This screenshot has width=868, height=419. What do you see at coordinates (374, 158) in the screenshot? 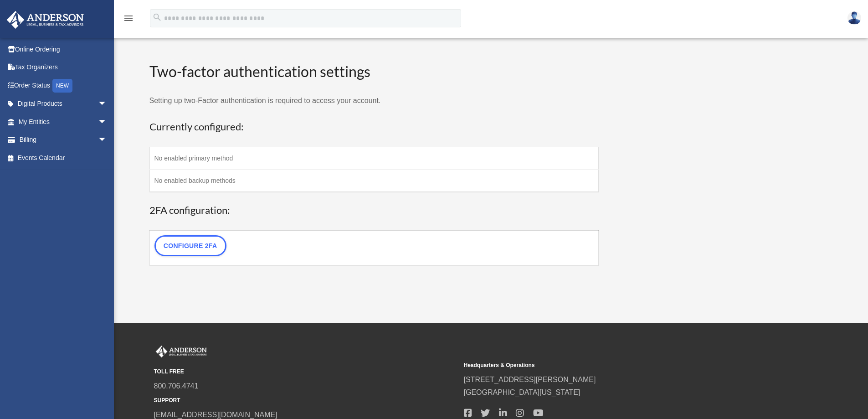
I see `td: No enabled primary method` at bounding box center [374, 158].